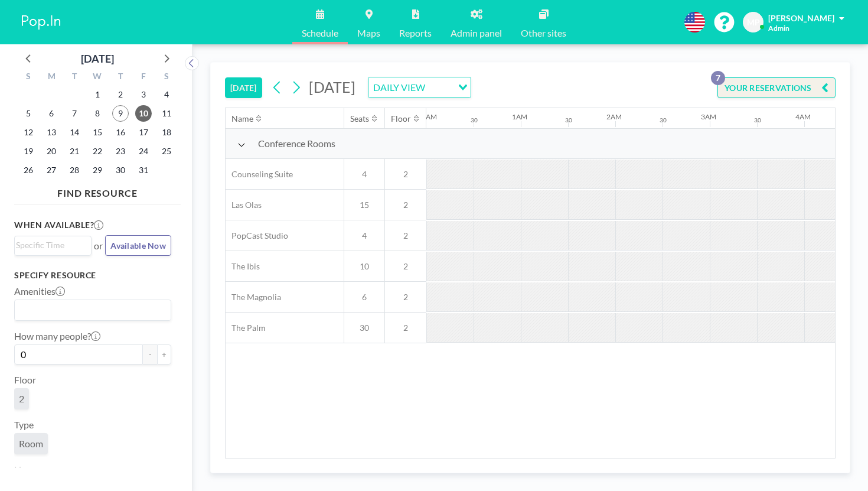  I want to click on span: Saturday, October 18, 2025, so click(166, 133).